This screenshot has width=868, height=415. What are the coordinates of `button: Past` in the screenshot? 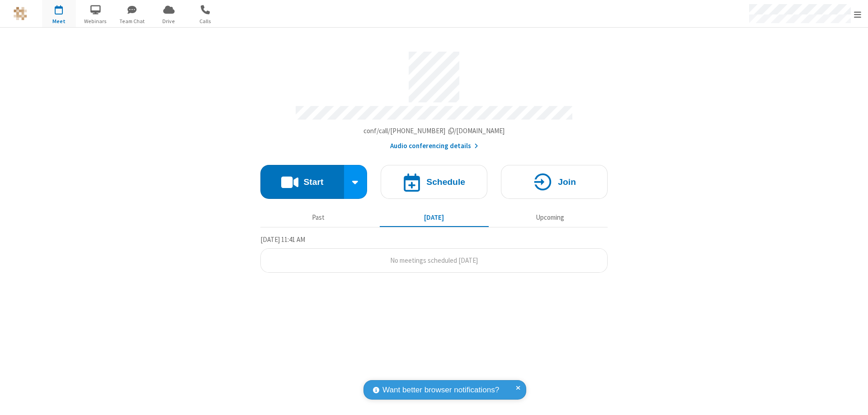 It's located at (318, 217).